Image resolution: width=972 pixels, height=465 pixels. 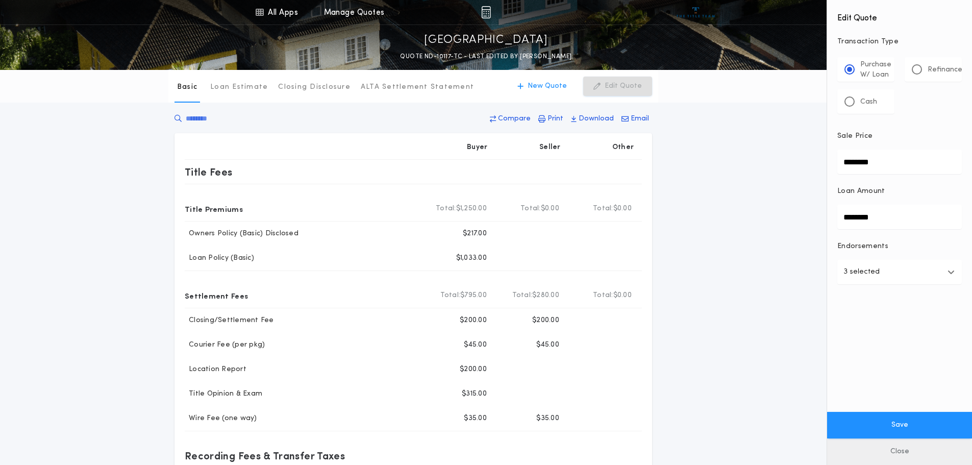 What do you see at coordinates (900, 15) in the screenshot?
I see `h4: Edit Quote` at bounding box center [900, 15].